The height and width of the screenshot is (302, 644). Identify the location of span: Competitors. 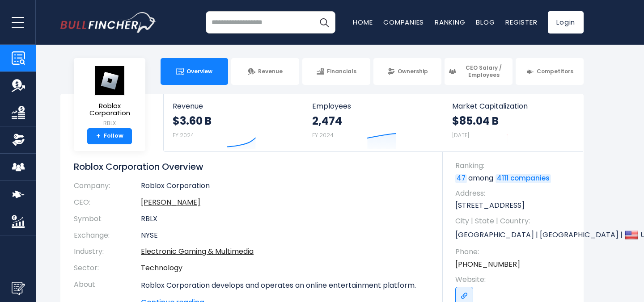
(555, 71).